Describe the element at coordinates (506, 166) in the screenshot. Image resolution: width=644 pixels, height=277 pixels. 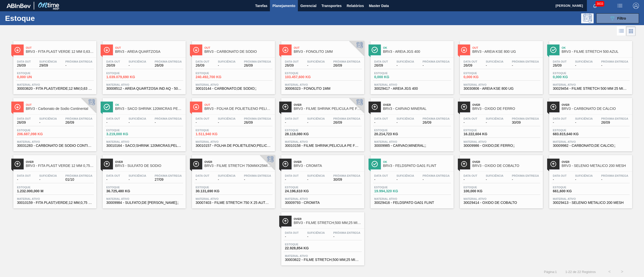
I see `span: BRV3 - OXIDO DE COBALTO` at that location.